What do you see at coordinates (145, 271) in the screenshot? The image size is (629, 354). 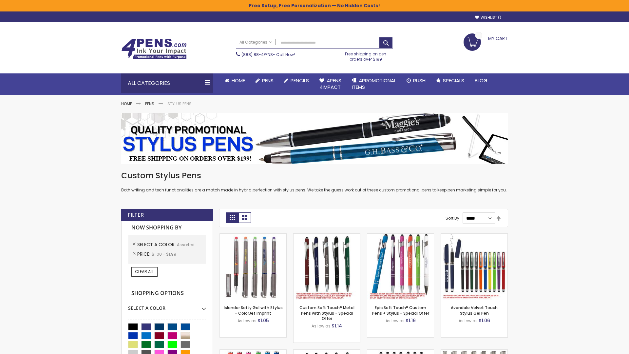 I see `span: Clear All` at bounding box center [145, 271].